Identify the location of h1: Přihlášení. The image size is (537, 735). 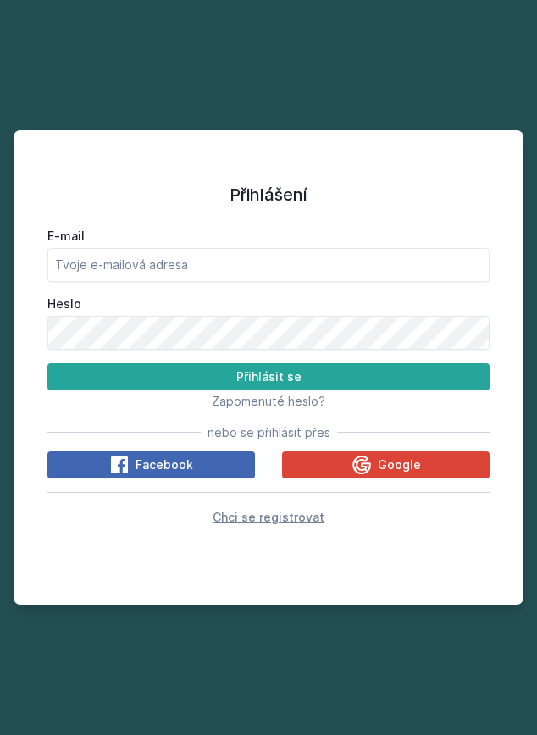
(268, 195).